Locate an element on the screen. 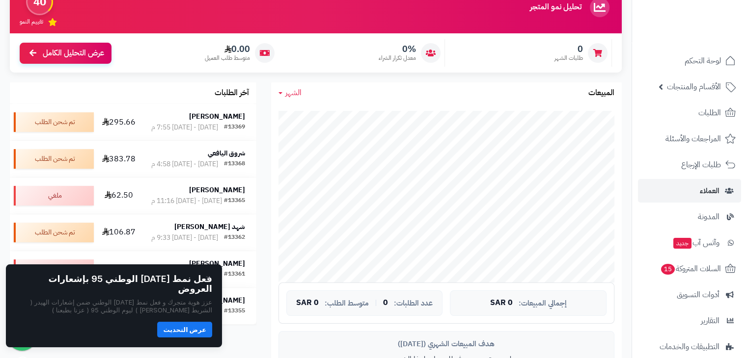 The width and height of the screenshot is (747, 358). span: تقييم النمو is located at coordinates (31, 22).